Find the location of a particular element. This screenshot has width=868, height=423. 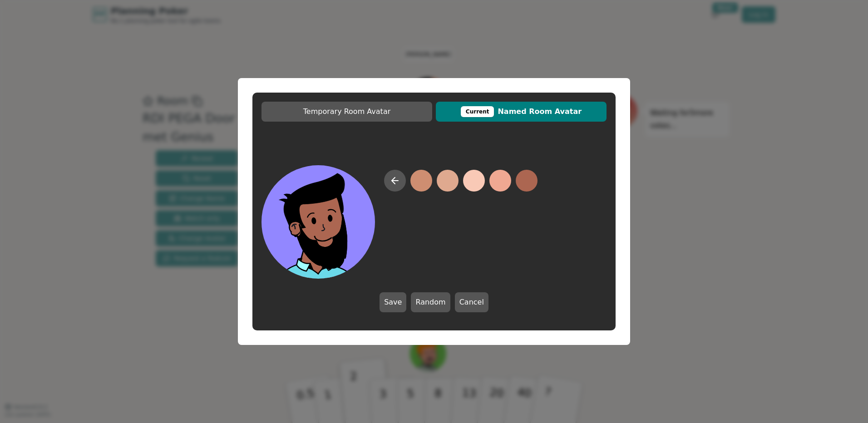

button: Temporary Room Avatar is located at coordinates (347, 112).